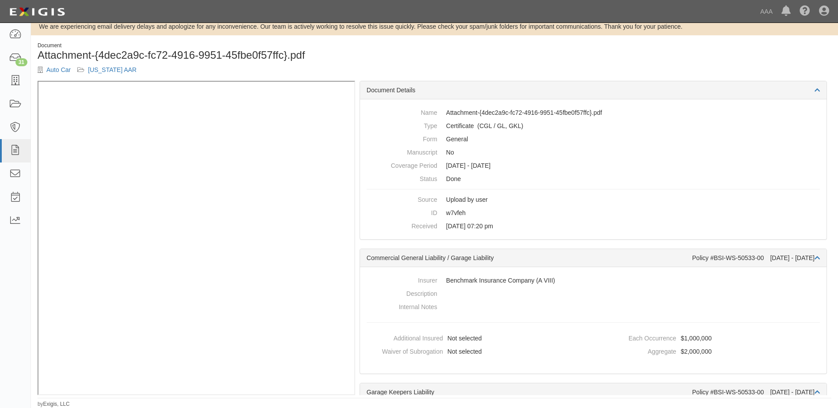 This screenshot has width=838, height=408. I want to click on dt: Waiver of Subrogation, so click(403, 350).